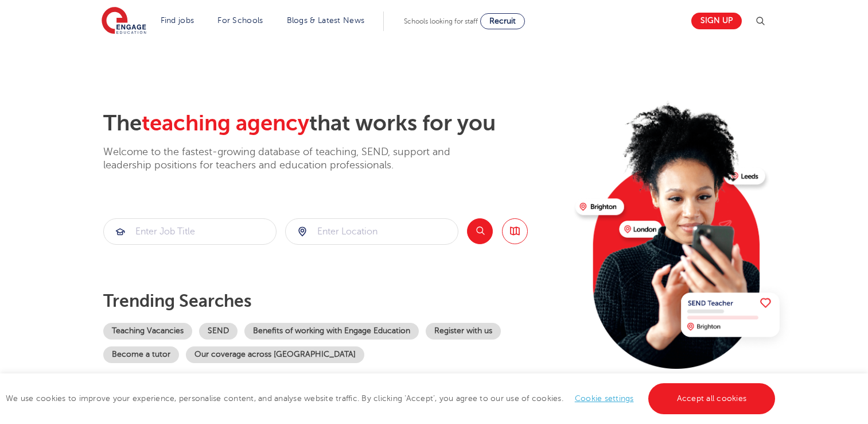  What do you see at coordinates (141, 354) in the screenshot?
I see `a: Become a tutor` at bounding box center [141, 354].